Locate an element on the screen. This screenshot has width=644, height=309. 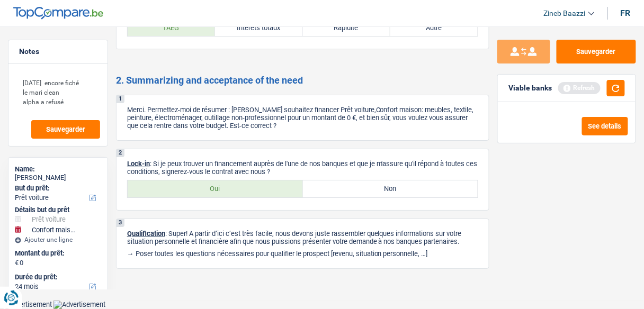
label: TAEG is located at coordinates (171, 28).